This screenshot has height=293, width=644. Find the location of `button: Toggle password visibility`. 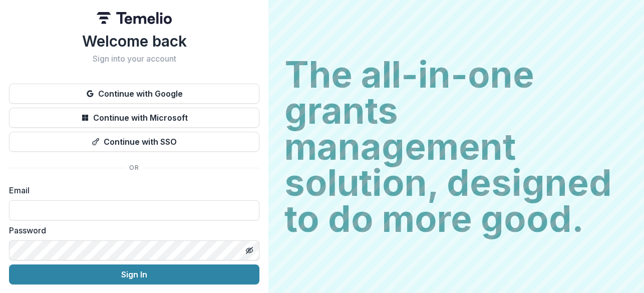

button: Toggle password visibility is located at coordinates (249, 250).